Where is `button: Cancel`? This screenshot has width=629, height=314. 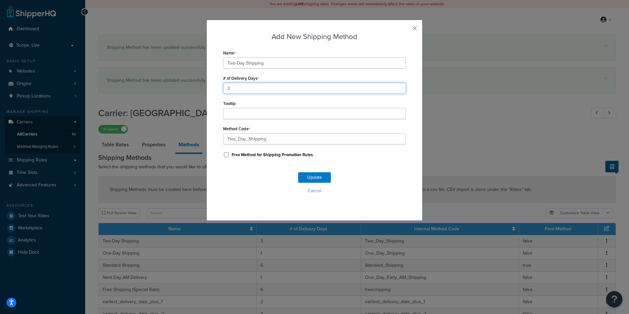 button: Cancel is located at coordinates (315, 191).